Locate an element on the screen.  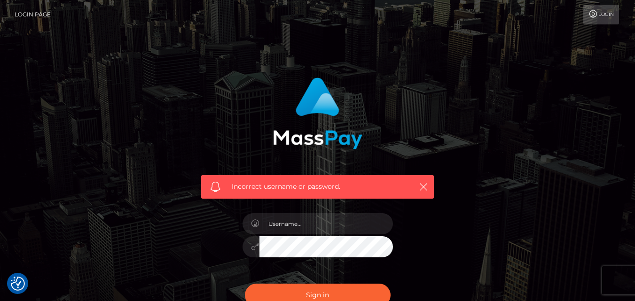
button: Consent Preferences is located at coordinates (18, 284).